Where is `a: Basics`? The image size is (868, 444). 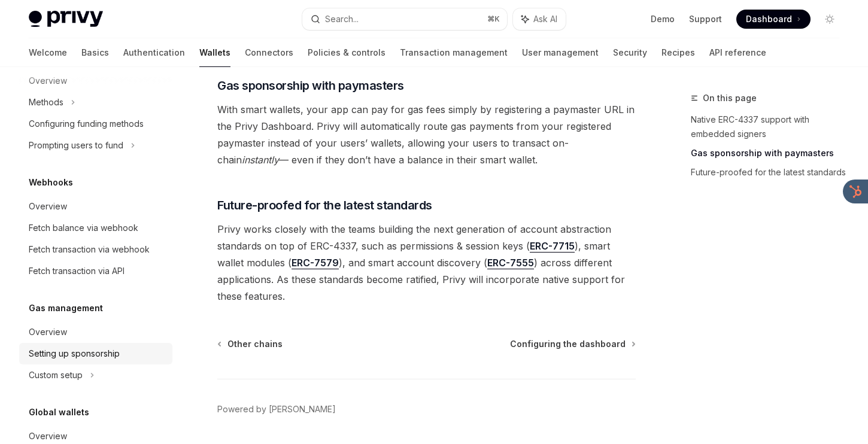 a: Basics is located at coordinates (95, 53).